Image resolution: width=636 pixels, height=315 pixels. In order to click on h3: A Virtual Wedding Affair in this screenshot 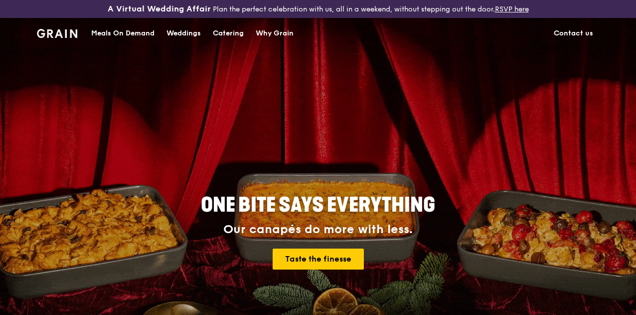, I will do `click(159, 9)`.